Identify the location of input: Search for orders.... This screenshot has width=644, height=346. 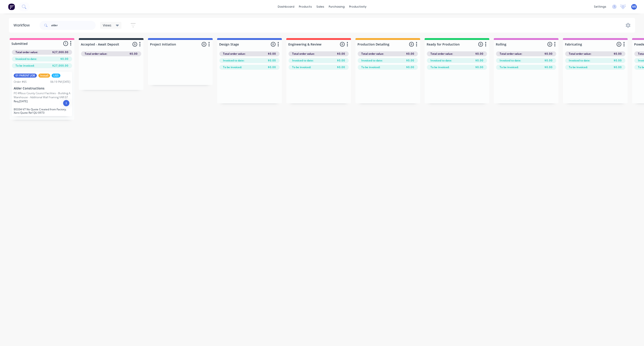
(73, 25).